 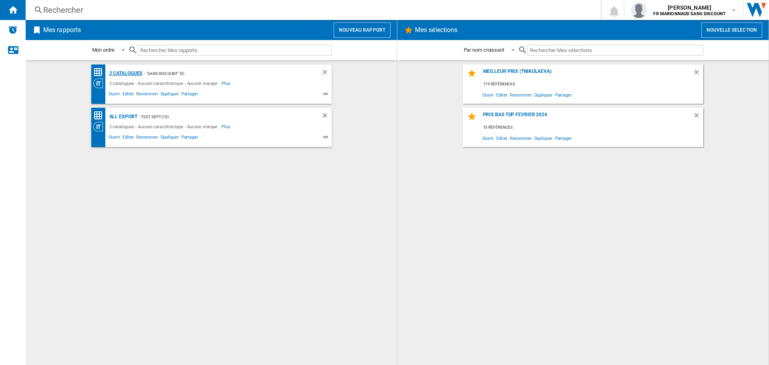 I want to click on div: 2 catalogues, so click(x=125, y=73).